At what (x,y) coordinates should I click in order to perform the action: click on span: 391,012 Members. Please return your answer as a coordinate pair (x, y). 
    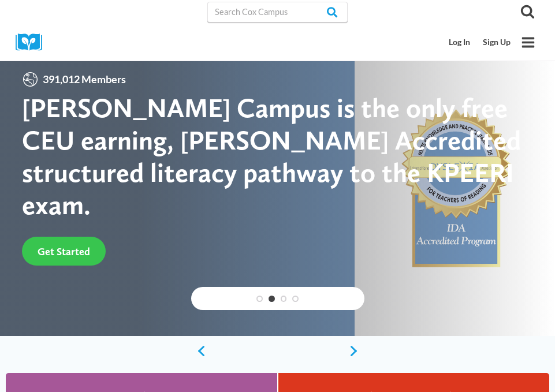
    Looking at the image, I should click on (84, 79).